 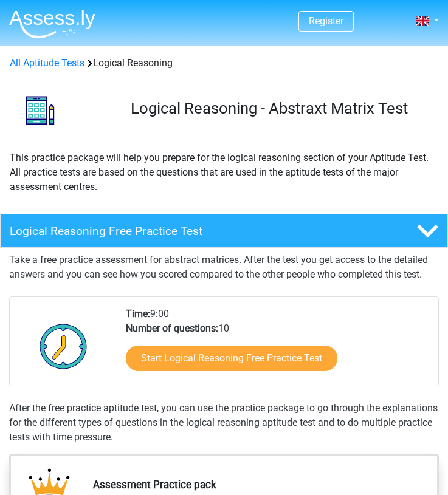 I want to click on img: logical reasoning, so click(x=40, y=110).